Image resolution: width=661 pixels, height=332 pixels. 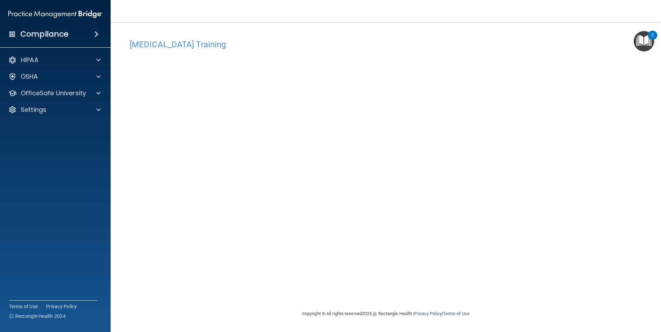 I want to click on h4: Compliance, so click(x=44, y=34).